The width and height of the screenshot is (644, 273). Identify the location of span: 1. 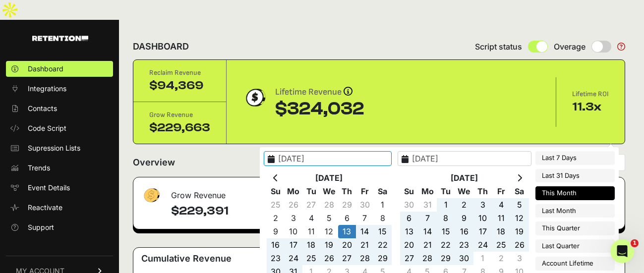
(635, 244).